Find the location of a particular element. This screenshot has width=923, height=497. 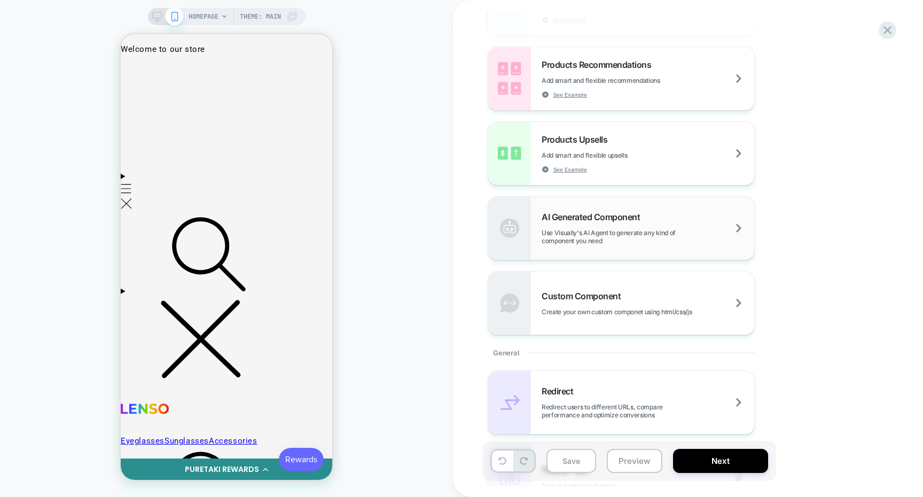

span: Products Recommendations is located at coordinates (599, 65).